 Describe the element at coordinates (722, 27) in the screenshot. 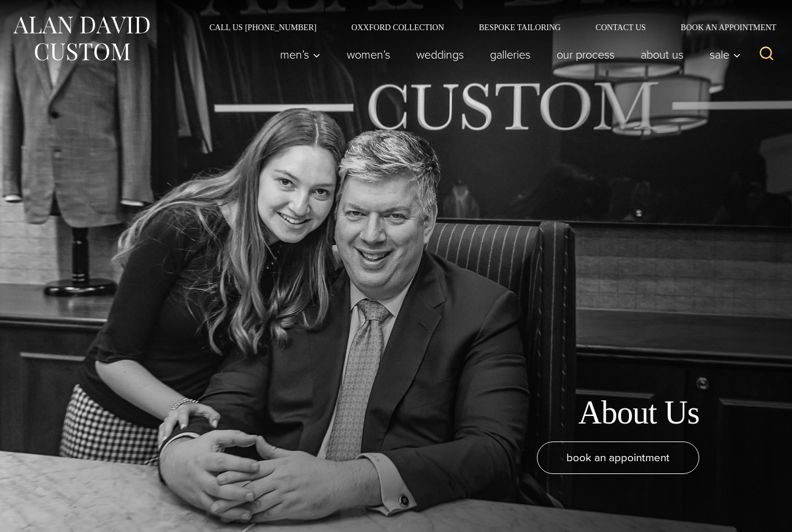

I see `a: Book an Appointment` at that location.